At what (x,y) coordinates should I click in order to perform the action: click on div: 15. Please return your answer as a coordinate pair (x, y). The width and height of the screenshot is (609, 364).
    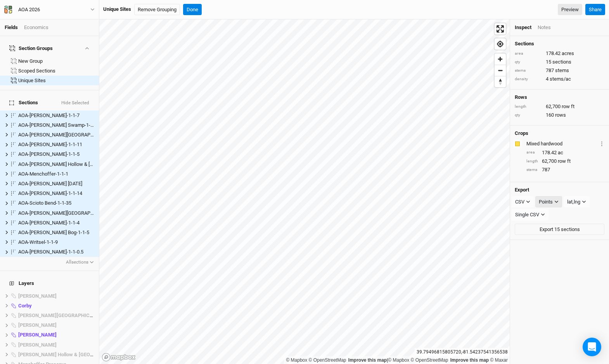
    Looking at the image, I should click on (559, 62).